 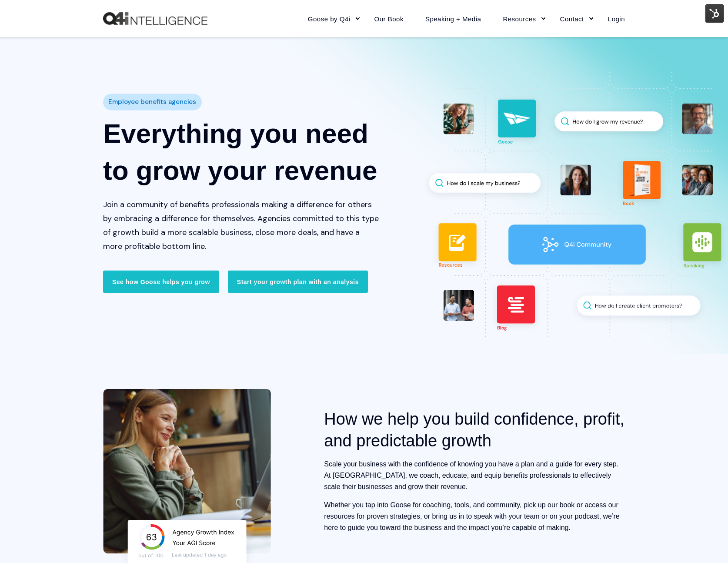 What do you see at coordinates (242, 152) in the screenshot?
I see `h1: Everything you need to grow your revenue` at bounding box center [242, 152].